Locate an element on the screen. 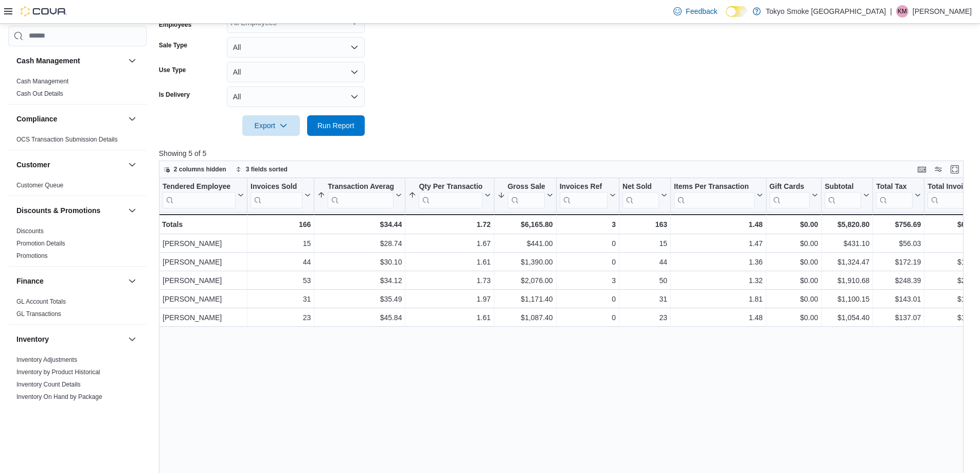 The height and width of the screenshot is (473, 980). span: Cash Out Details is located at coordinates (39, 94).